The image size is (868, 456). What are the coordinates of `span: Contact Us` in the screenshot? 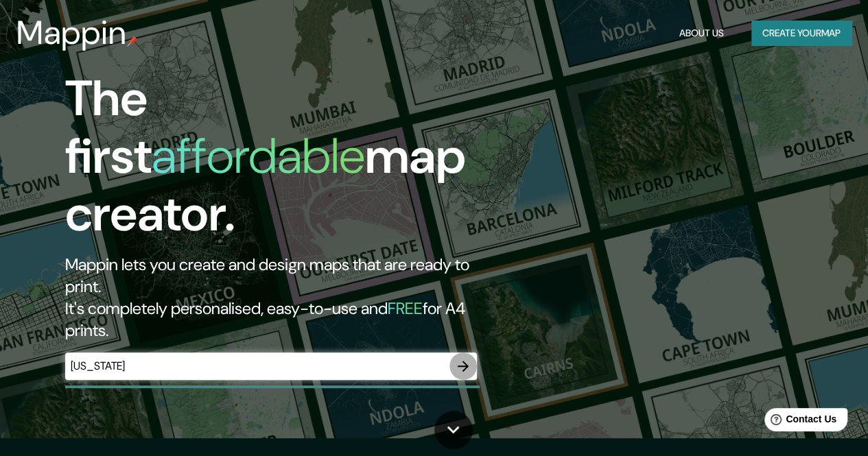 It's located at (65, 17).